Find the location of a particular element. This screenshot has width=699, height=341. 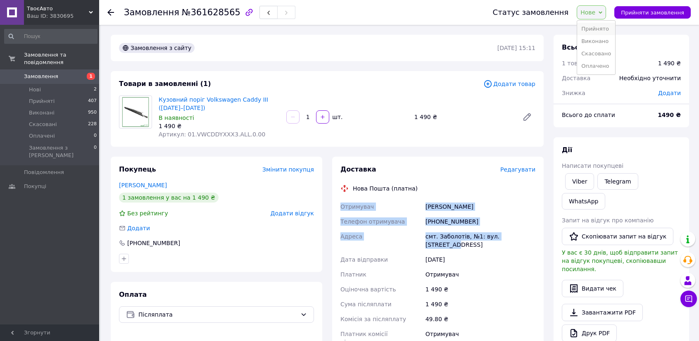

li: Прийнято is located at coordinates (596, 29).